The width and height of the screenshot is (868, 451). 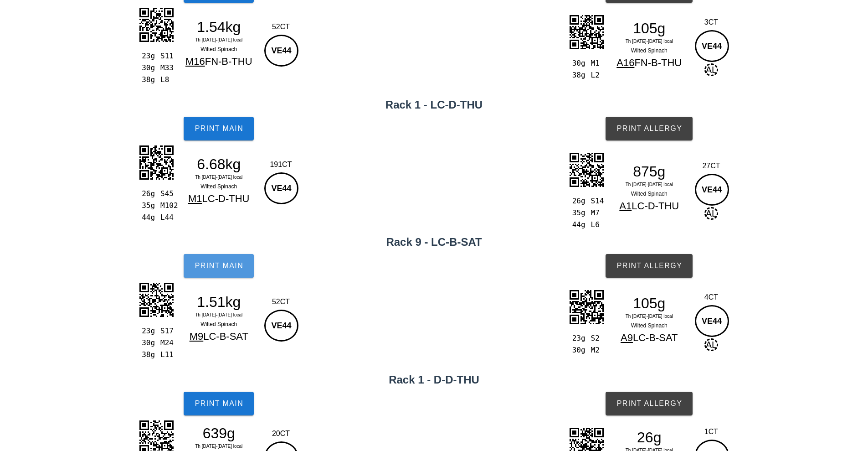 I want to click on div: S45, so click(x=166, y=194).